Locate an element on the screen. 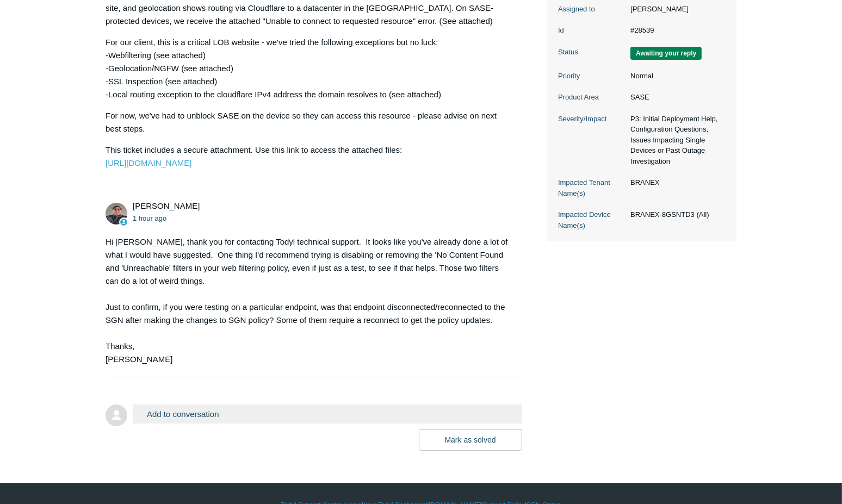 The height and width of the screenshot is (504, 842). p: For our client, this is a critical LOB website - we've tried the following exceptions but no luck... is located at coordinates (308, 69).